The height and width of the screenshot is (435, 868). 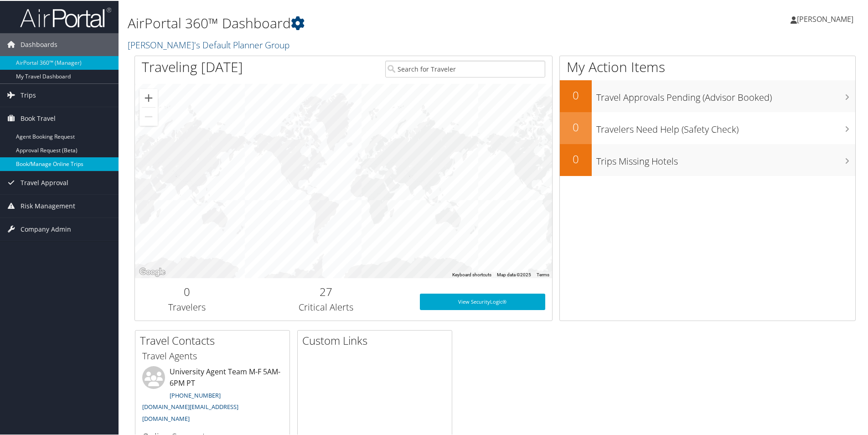 I want to click on span: Map data ©2025, so click(x=514, y=274).